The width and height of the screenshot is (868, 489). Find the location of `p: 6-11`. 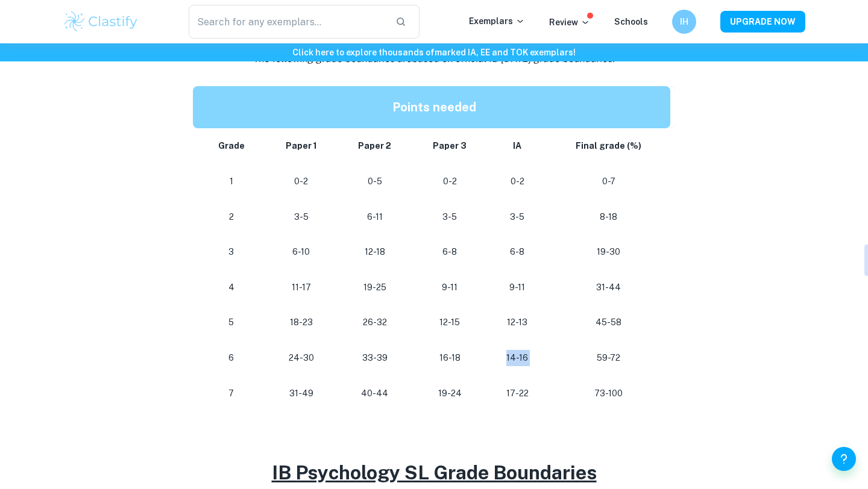

p: 6-11 is located at coordinates (374, 217).